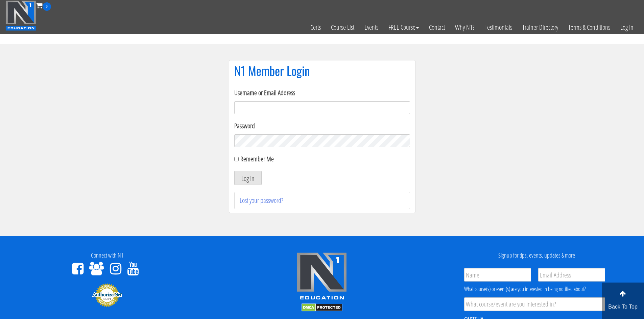 The width and height of the screenshot is (644, 319). What do you see at coordinates (371, 27) in the screenshot?
I see `a: Events` at bounding box center [371, 27].